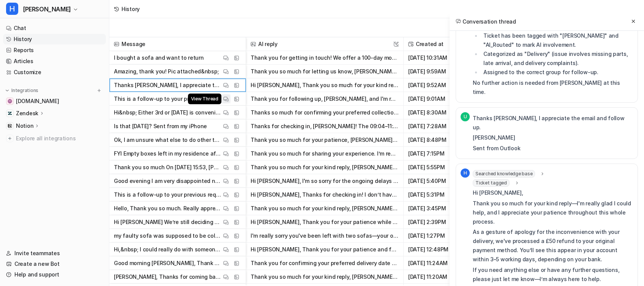  I want to click on img: swyfthome.com, so click(10, 101).